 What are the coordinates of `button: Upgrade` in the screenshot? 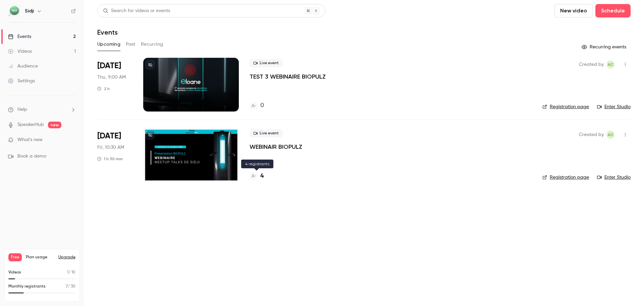 It's located at (67, 257).